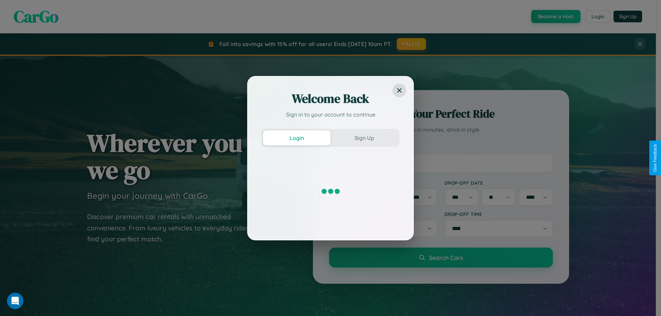 The width and height of the screenshot is (661, 316). What do you see at coordinates (297, 138) in the screenshot?
I see `button: Login` at bounding box center [297, 138].